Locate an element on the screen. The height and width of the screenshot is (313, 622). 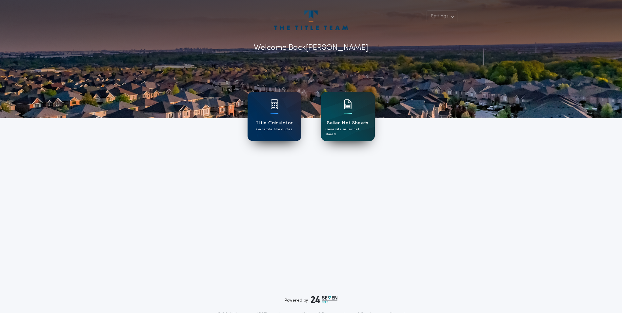
img: logo is located at coordinates (324, 299).